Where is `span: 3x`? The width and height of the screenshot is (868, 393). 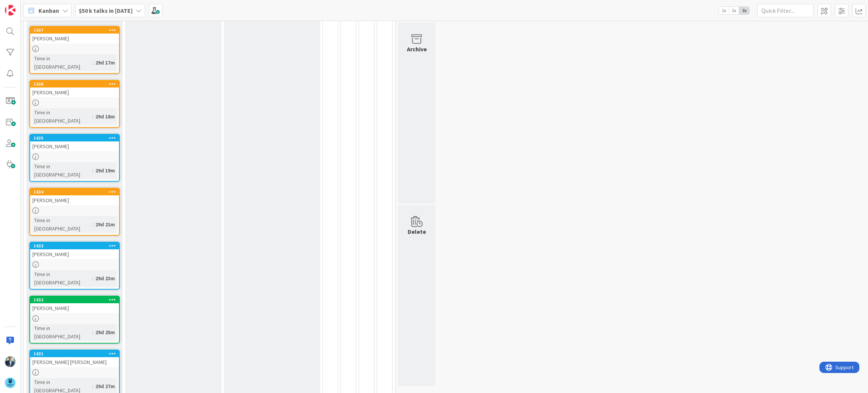
span: 3x is located at coordinates (744, 11).